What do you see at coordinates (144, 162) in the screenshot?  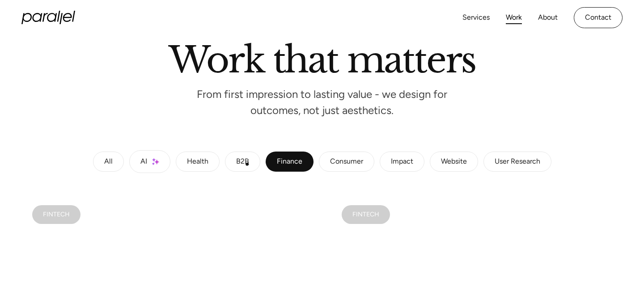 I see `div: AI` at bounding box center [144, 162].